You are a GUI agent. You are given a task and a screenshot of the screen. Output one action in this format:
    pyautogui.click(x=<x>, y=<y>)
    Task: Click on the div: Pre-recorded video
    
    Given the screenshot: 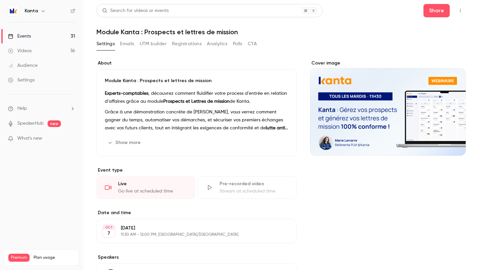 What is the action you would take?
    pyautogui.click(x=254, y=184)
    